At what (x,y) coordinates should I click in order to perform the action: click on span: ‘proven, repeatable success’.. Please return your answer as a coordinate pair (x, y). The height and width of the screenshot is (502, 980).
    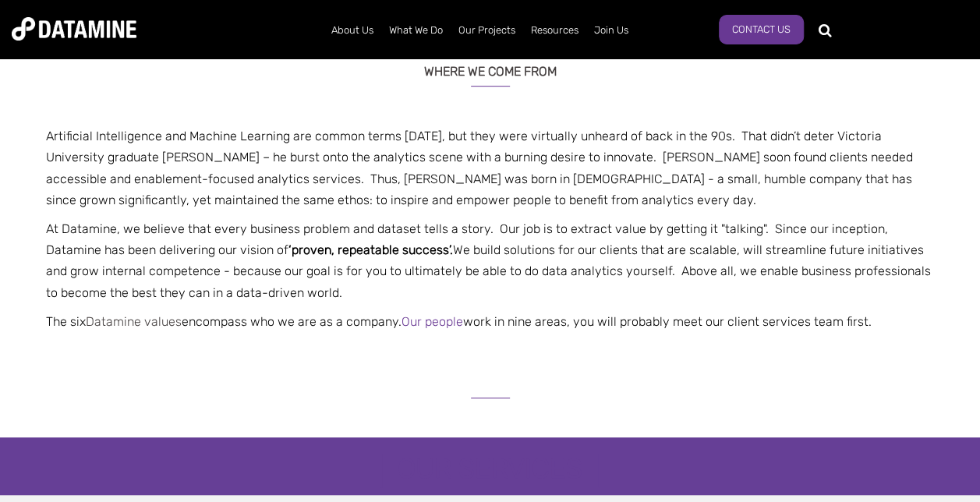
    Looking at the image, I should click on (370, 250).